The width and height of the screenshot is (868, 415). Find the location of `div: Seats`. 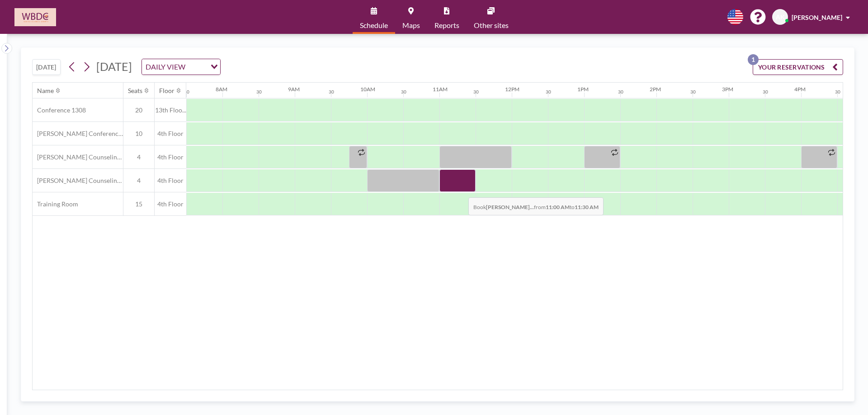

div: Seats is located at coordinates (135, 91).